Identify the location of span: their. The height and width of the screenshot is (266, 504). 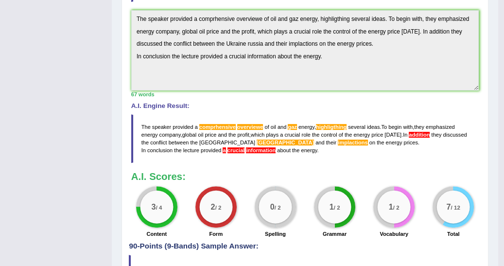
(331, 142).